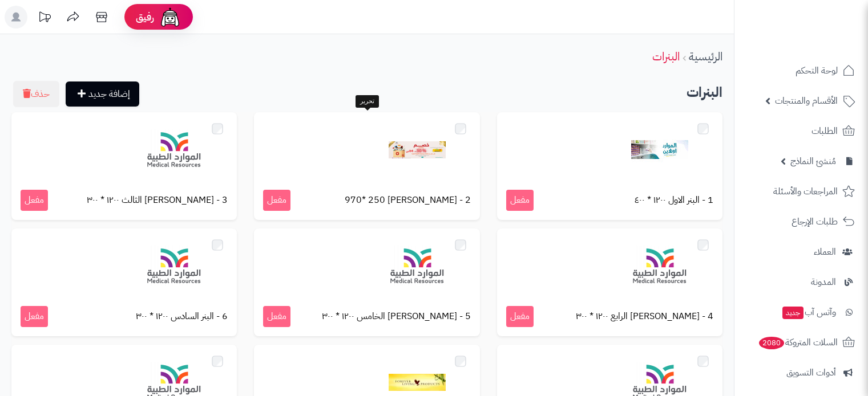 This screenshot has width=868, height=396. What do you see at coordinates (812, 161) in the screenshot?
I see `span: مُنشئ النماذج` at bounding box center [812, 161].